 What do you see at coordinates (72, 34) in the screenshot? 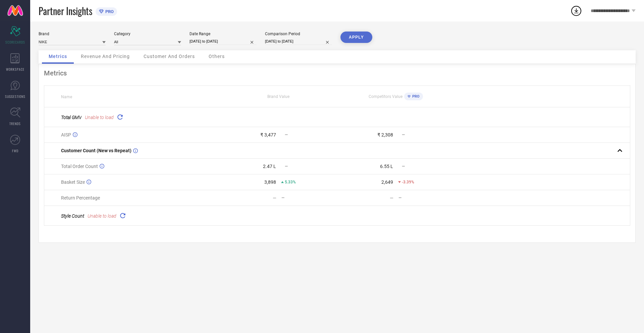
I see `div: Brand` at bounding box center [72, 34].